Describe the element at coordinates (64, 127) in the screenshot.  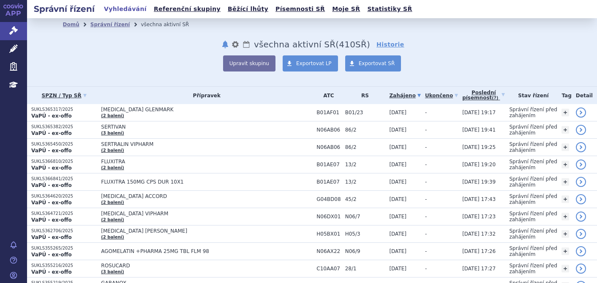
I see `p: SUKLS365382/2025` at that location.